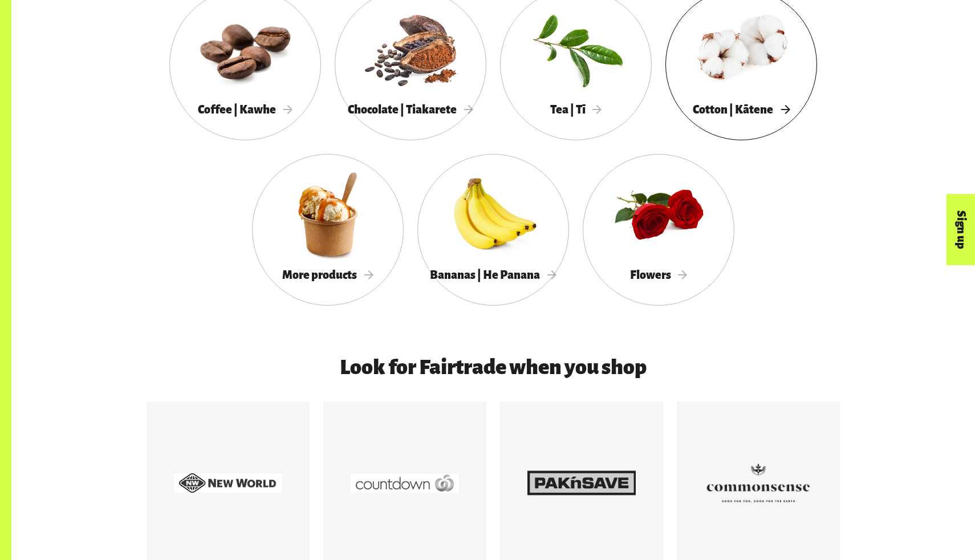 This screenshot has height=560, width=975. I want to click on span: Flowers, so click(658, 275).